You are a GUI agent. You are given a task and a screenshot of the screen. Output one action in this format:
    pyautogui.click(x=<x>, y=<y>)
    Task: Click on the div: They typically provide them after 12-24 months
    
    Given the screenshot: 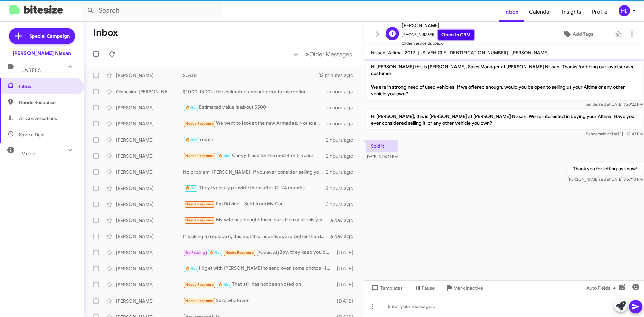 What is the action you would take?
    pyautogui.click(x=255, y=188)
    